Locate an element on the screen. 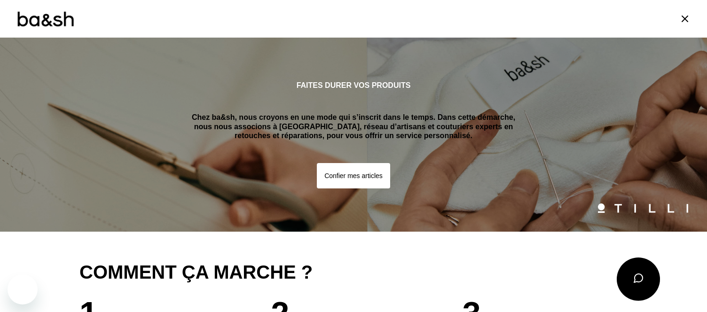 This screenshot has width=707, height=312. img: Logo ba&sh by Tilli is located at coordinates (45, 19).